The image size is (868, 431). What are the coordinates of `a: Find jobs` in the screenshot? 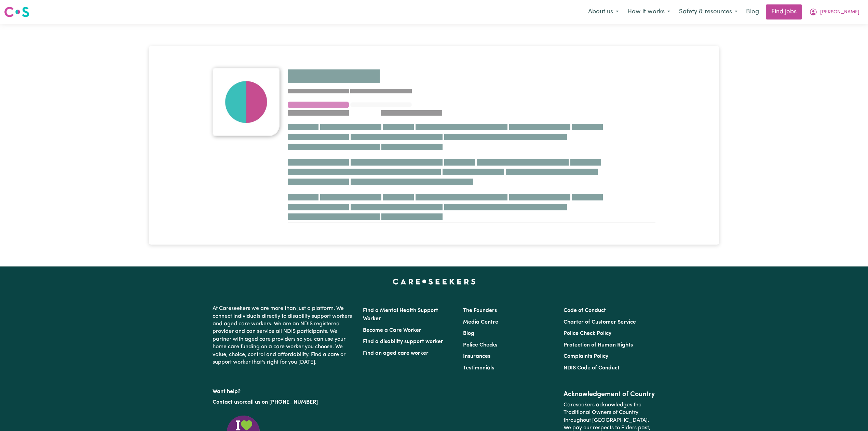 It's located at (784, 12).